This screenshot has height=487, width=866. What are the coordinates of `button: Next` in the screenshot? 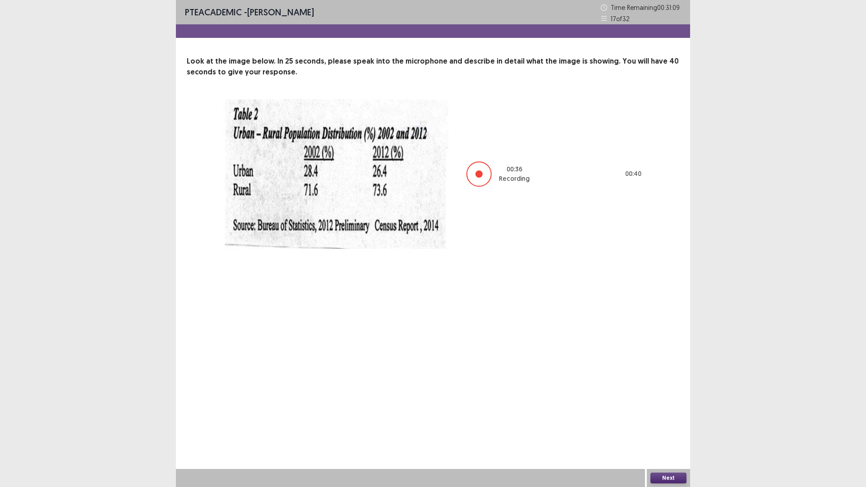 It's located at (669, 478).